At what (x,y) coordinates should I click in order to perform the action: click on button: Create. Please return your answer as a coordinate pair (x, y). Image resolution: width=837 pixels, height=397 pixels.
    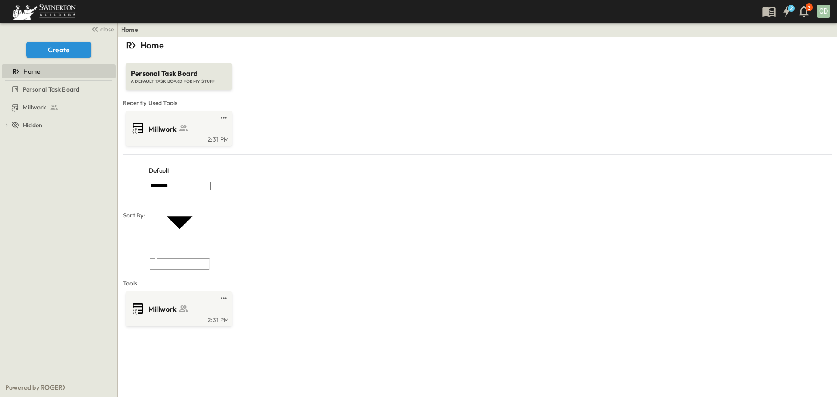
    Looking at the image, I should click on (58, 50).